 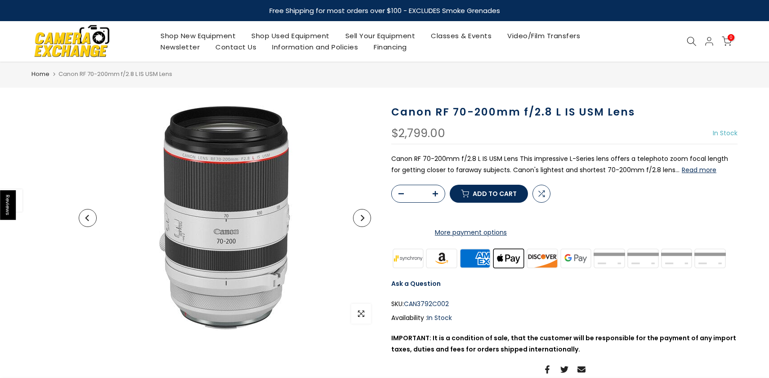 I want to click on button: Next, so click(x=362, y=218).